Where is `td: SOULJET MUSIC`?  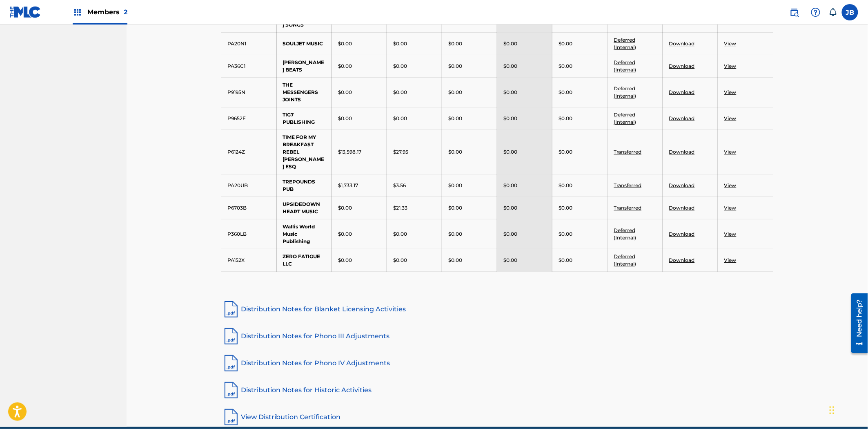
td: SOULJET MUSIC is located at coordinates (304, 43).